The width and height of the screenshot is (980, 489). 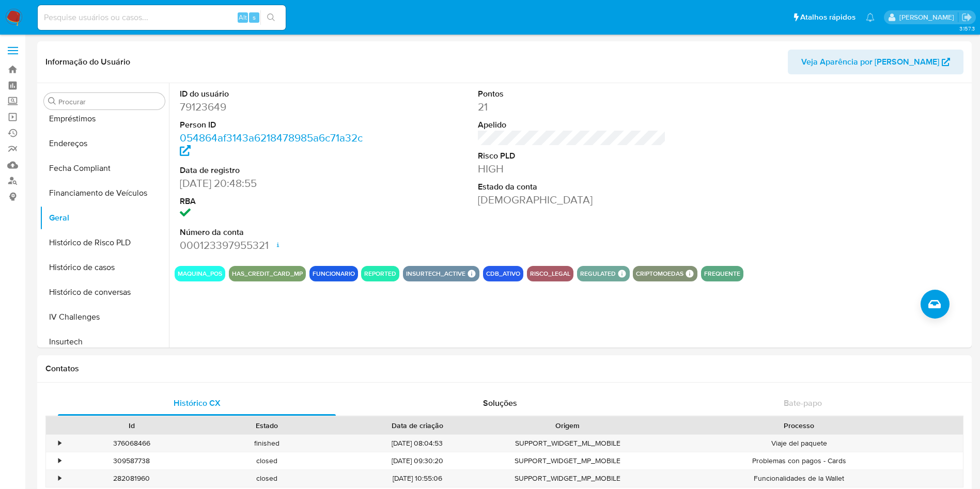 I want to click on button: Geral, so click(x=104, y=218).